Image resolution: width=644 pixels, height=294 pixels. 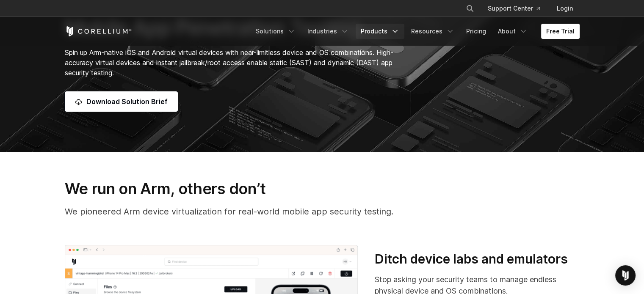 I want to click on h3: We run on Arm, others don’t, so click(x=322, y=188).